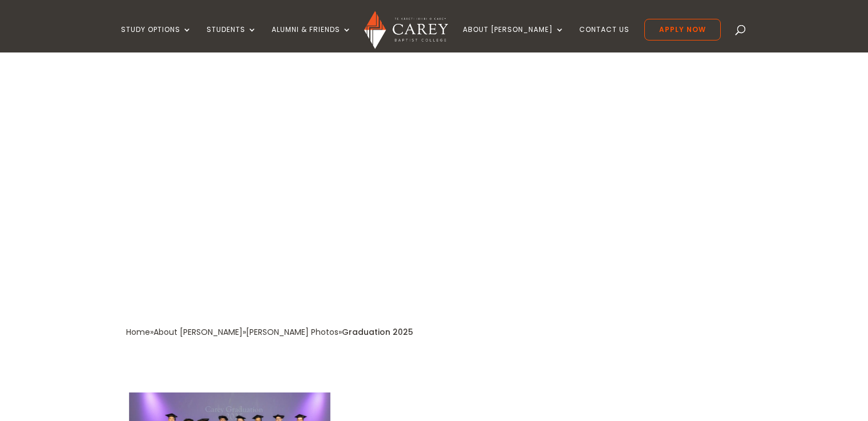 This screenshot has height=421, width=868. Describe the element at coordinates (157, 39) in the screenshot. I see `a: Study Options` at that location.